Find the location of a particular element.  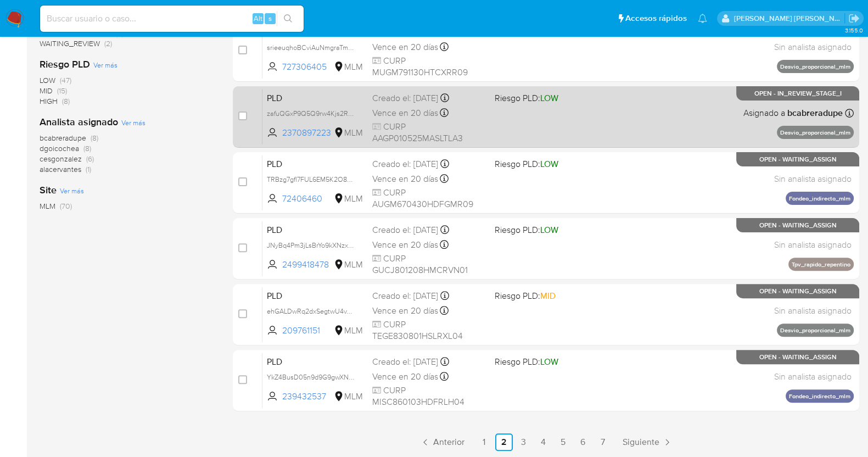

input: Buscar usuario o caso... is located at coordinates (172, 19).